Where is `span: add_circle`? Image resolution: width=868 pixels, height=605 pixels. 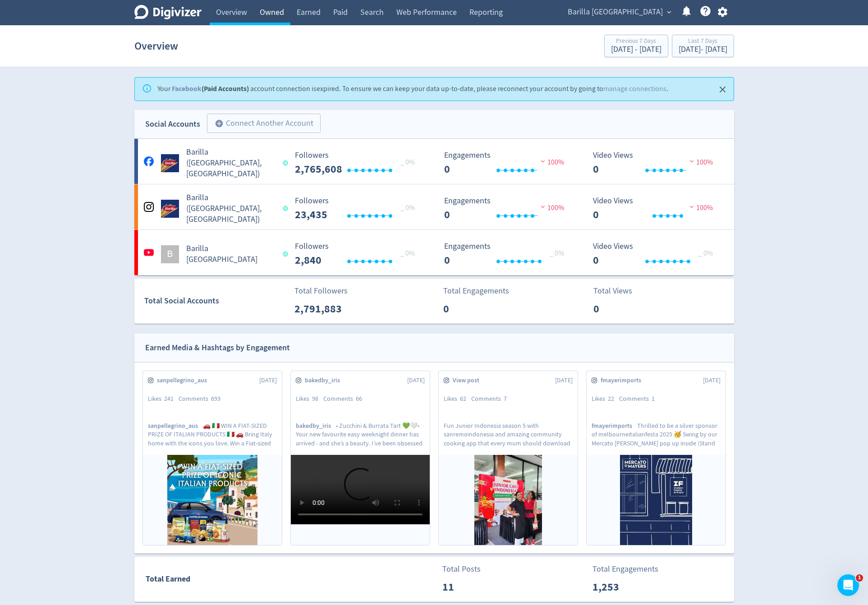 span: add_circle is located at coordinates (219, 124).